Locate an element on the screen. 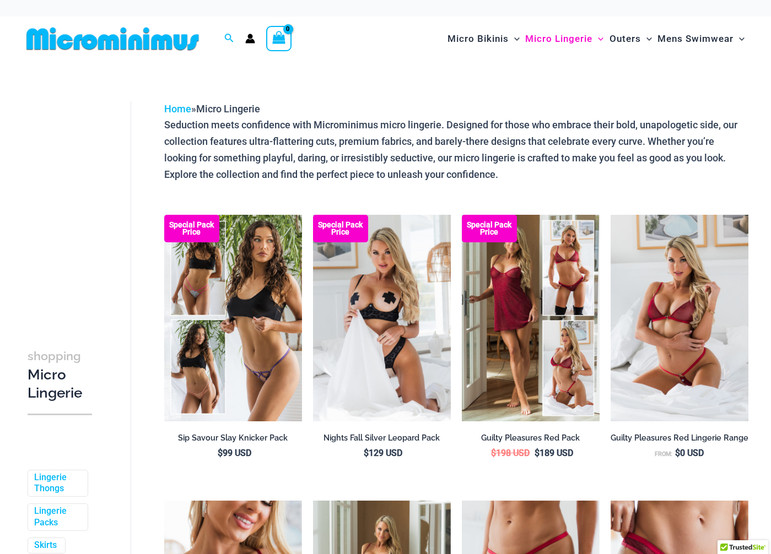  span: Mens Swimwear is located at coordinates (695, 39).